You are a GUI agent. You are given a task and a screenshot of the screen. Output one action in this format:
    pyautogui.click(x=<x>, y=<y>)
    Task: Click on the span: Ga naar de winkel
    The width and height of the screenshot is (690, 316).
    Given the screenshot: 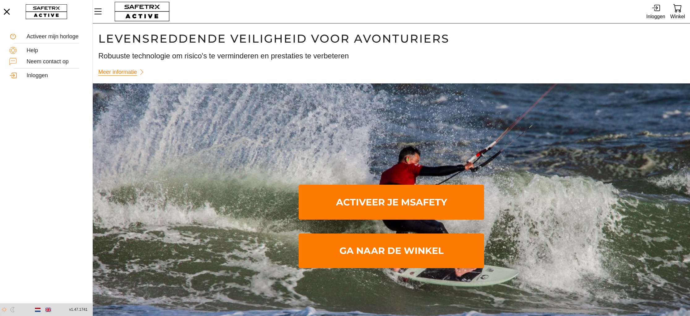 What is the action you would take?
    pyautogui.click(x=391, y=251)
    